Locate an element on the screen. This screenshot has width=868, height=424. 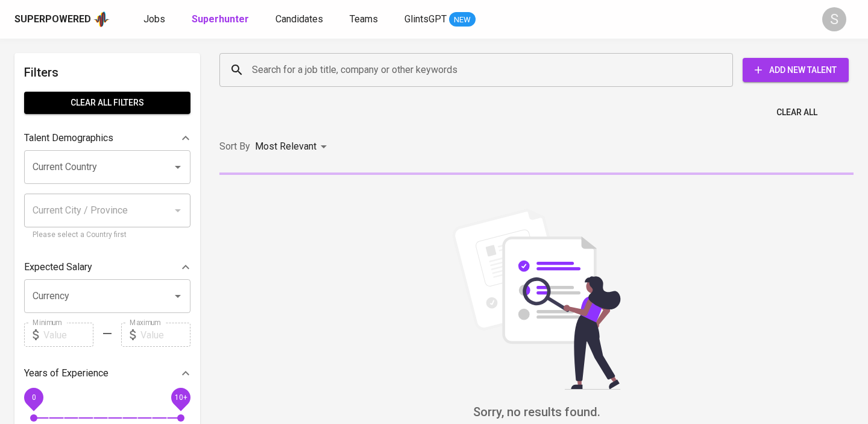
p: Years of Experience is located at coordinates (67, 373).